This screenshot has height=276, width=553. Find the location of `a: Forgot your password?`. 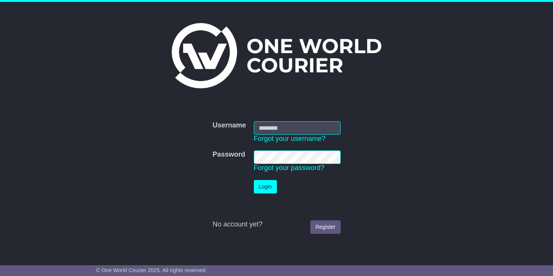

a: Forgot your password? is located at coordinates (289, 168).